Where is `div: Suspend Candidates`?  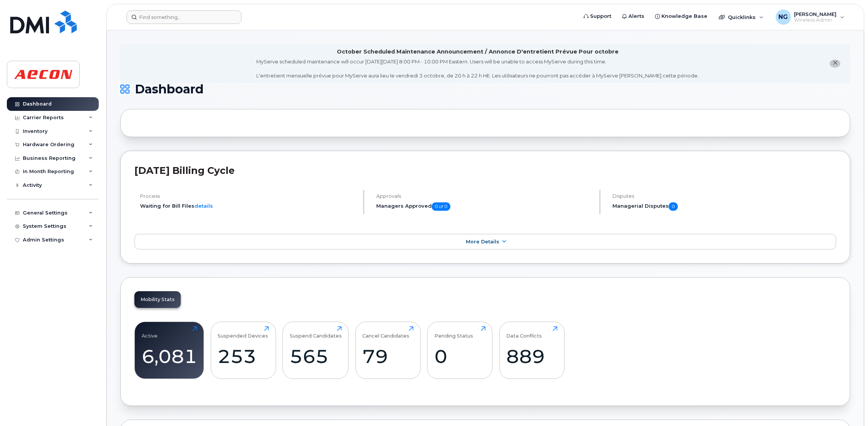
div: Suspend Candidates is located at coordinates (316, 332).